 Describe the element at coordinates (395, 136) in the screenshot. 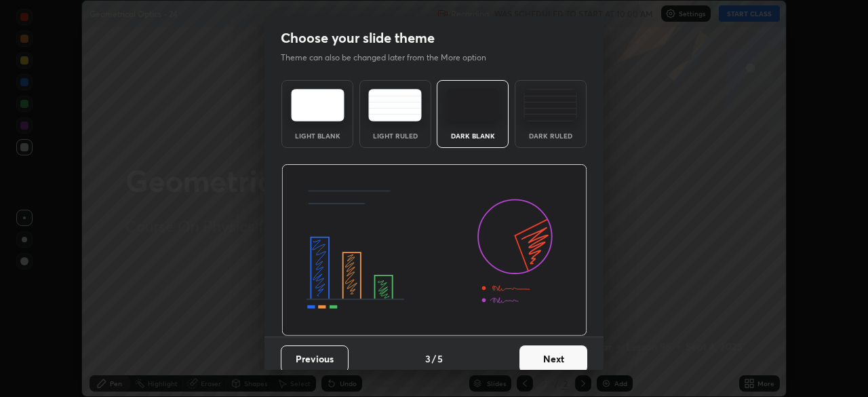

I see `div: Light Ruled` at that location.